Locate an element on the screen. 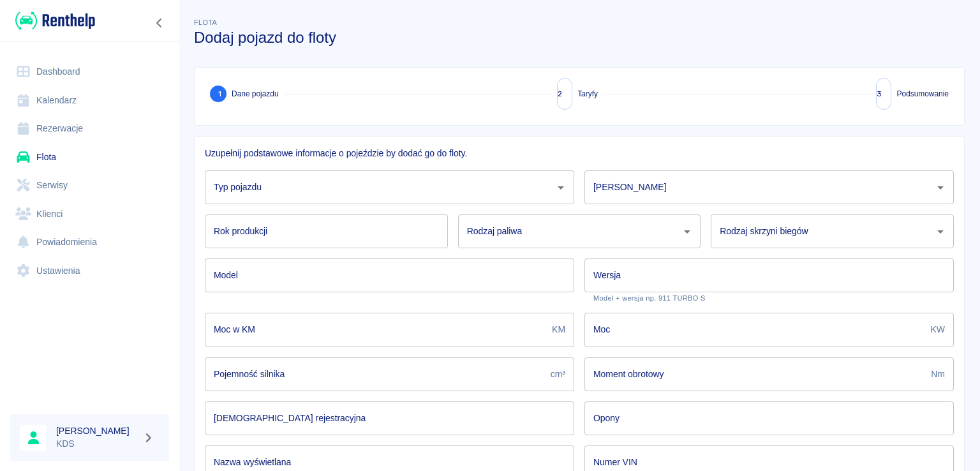 Image resolution: width=980 pixels, height=471 pixels. p: KW is located at coordinates (938, 330).